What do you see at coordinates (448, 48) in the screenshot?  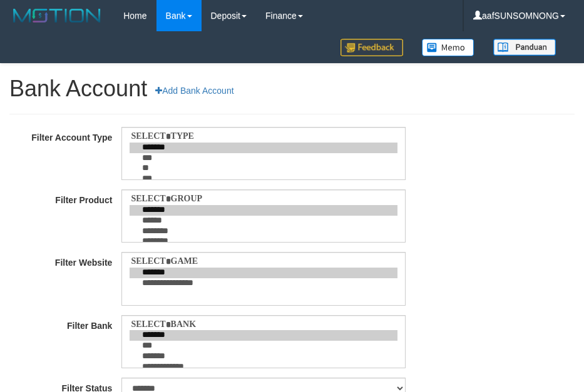 I see `img: Button%20Memo.svg` at bounding box center [448, 48].